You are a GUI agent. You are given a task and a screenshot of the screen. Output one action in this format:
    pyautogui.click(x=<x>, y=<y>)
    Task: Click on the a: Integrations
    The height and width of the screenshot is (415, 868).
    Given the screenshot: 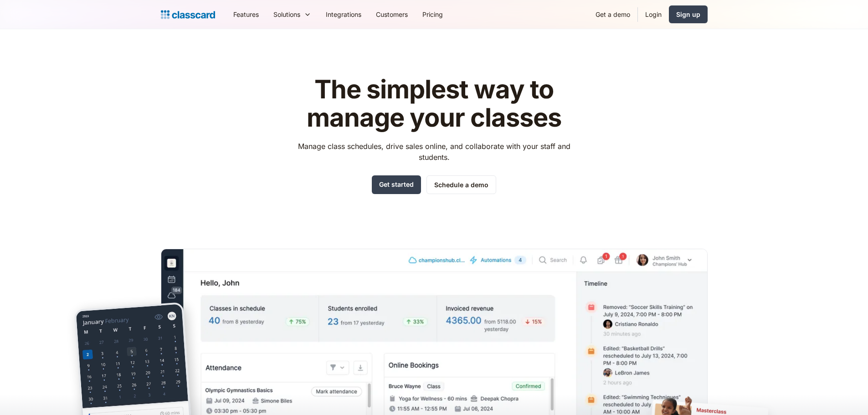 What is the action you would take?
    pyautogui.click(x=343, y=14)
    